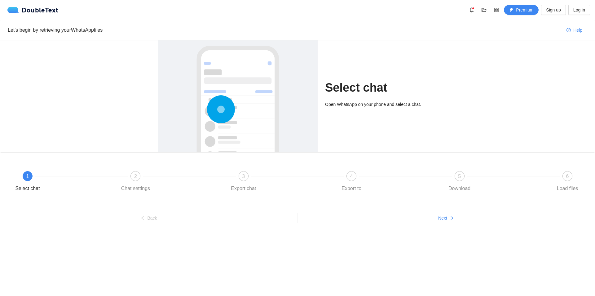 This screenshot has height=296, width=595. I want to click on a: logoDoubleText, so click(33, 10).